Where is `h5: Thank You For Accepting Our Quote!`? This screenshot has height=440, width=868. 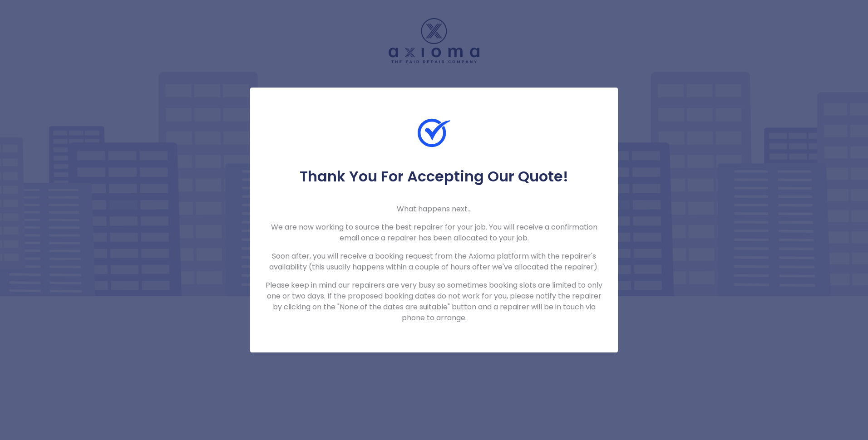
h5: Thank You For Accepting Our Quote! is located at coordinates (434, 176).